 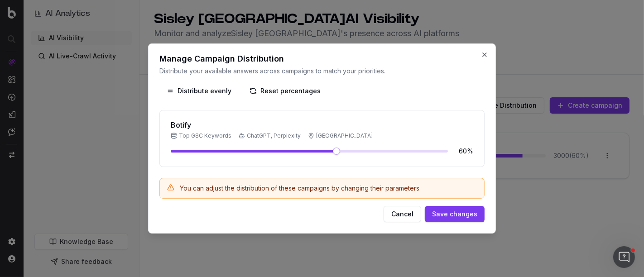 What do you see at coordinates (269, 136) in the screenshot?
I see `span: ChatGPT, Perplexity` at bounding box center [269, 136].